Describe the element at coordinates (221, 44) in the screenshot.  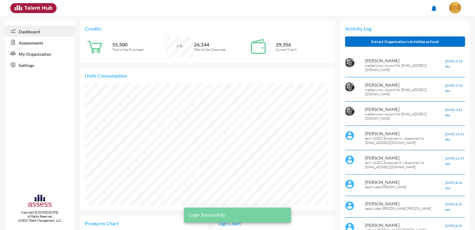
I see `p: 26,144` at that location.